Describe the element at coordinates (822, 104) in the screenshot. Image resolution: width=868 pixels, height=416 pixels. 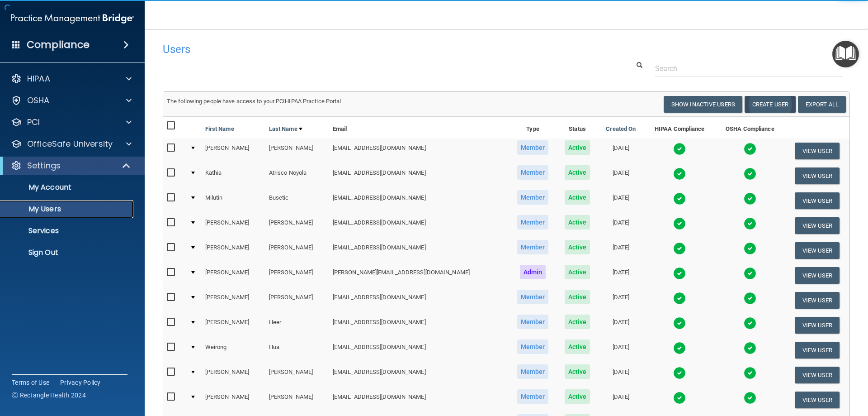
I see `a: Export All` at that location.